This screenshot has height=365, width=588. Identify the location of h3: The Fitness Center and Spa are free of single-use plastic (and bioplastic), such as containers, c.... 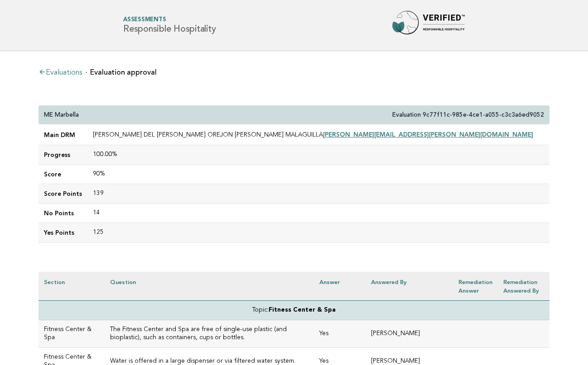
(209, 334).